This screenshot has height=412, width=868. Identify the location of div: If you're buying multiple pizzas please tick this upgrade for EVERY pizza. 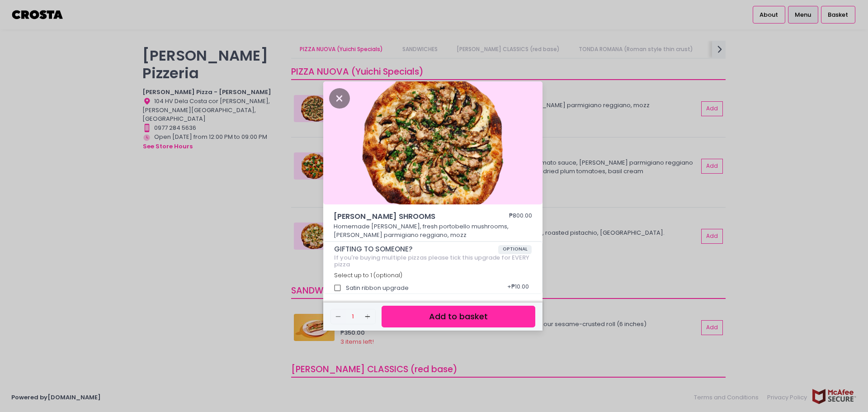
(433, 261).